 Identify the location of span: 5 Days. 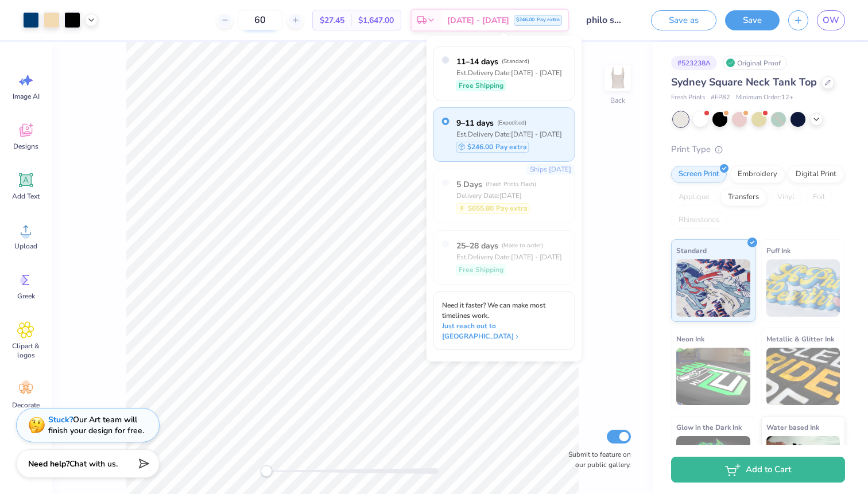
(469, 184).